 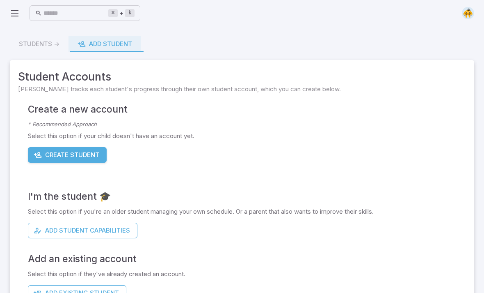 What do you see at coordinates (468, 13) in the screenshot?
I see `img: semi-circle.svg` at bounding box center [468, 13].